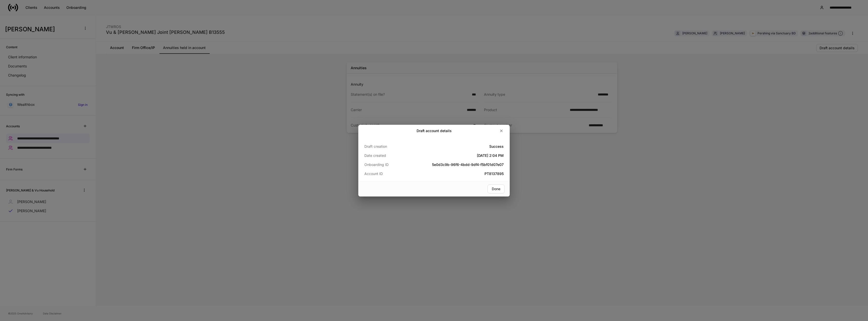 The width and height of the screenshot is (868, 321). I want to click on p: Onboarding ID, so click(388, 165).